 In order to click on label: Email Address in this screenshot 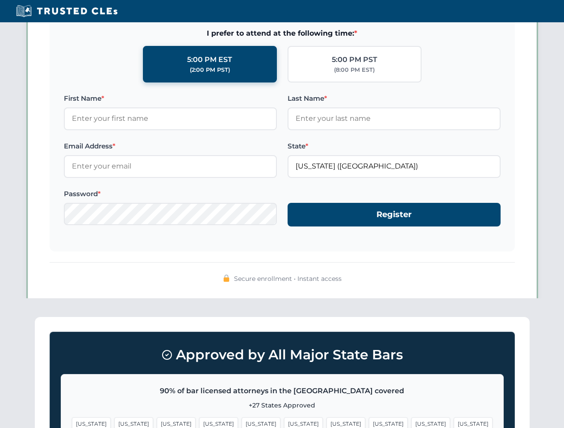, I will do `click(170, 146)`.